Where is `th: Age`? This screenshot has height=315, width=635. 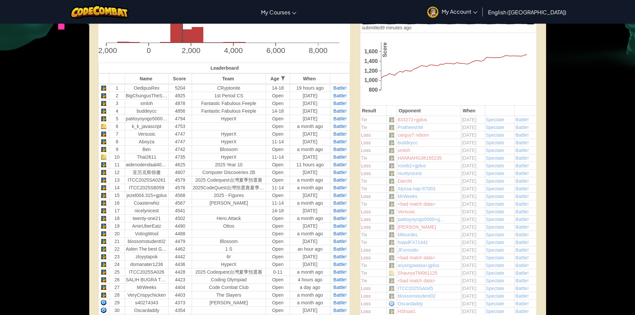 th: Age is located at coordinates (278, 79).